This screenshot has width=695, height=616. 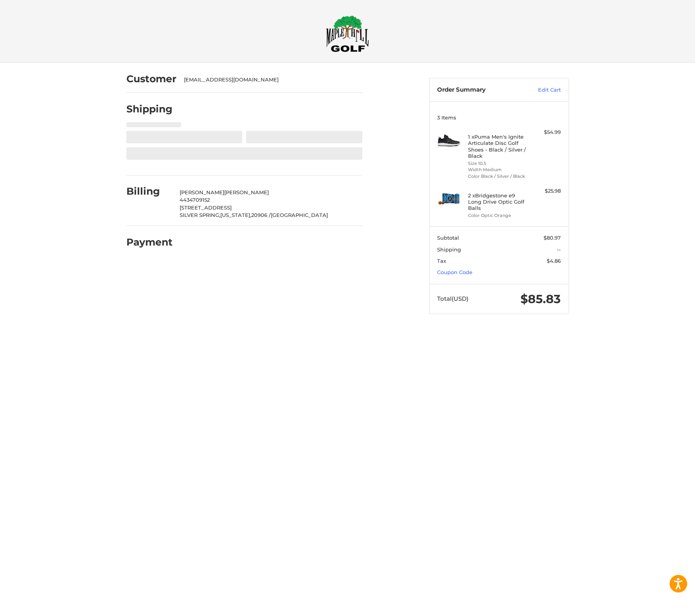 I want to click on span: Subtotal, so click(x=448, y=238).